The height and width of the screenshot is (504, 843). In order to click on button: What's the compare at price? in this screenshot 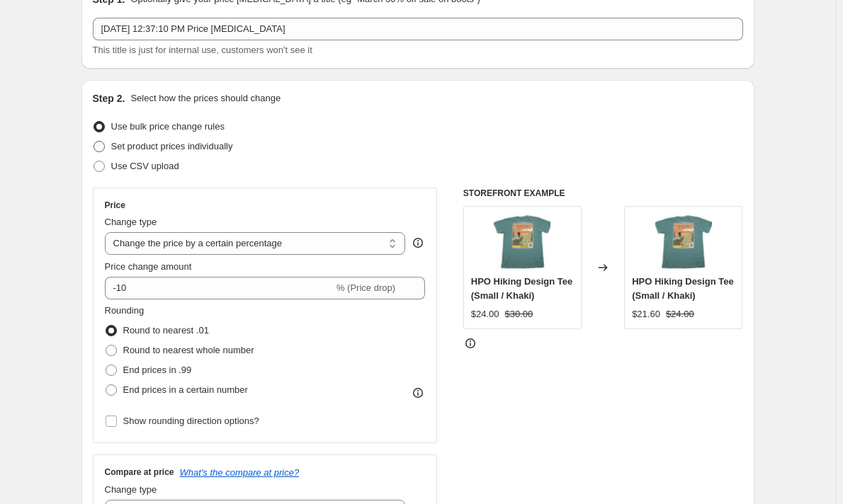, I will do `click(239, 472)`.